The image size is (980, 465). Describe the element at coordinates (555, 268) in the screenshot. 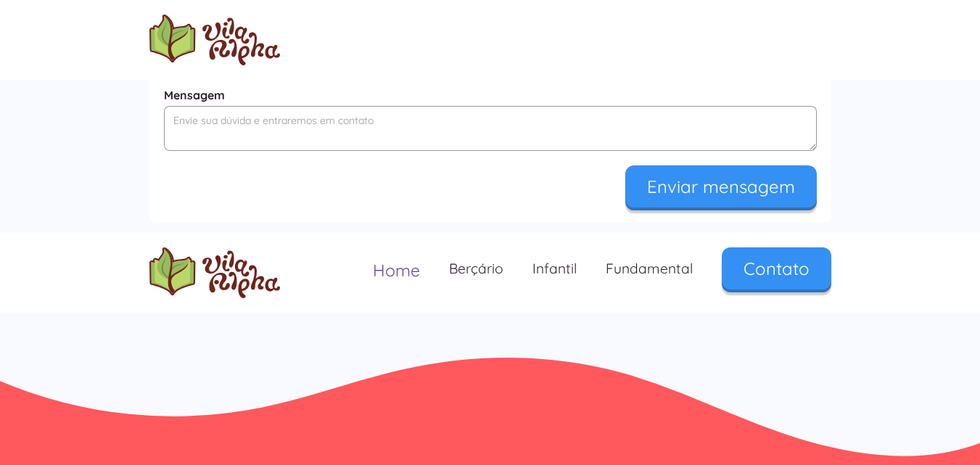

I see `a: Infantil` at that location.